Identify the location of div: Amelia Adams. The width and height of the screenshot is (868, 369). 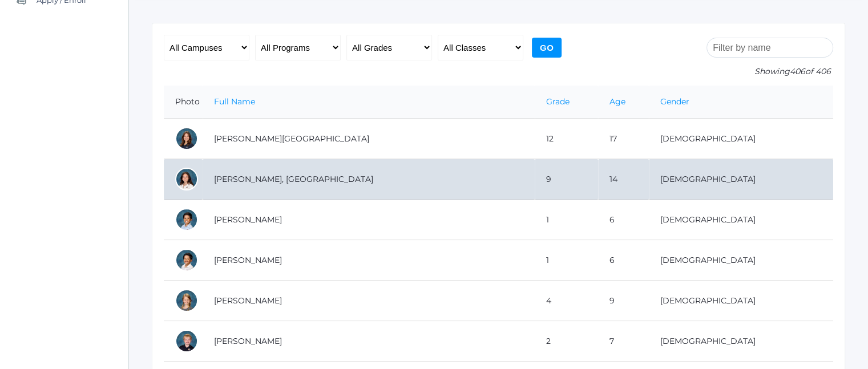
(186, 301).